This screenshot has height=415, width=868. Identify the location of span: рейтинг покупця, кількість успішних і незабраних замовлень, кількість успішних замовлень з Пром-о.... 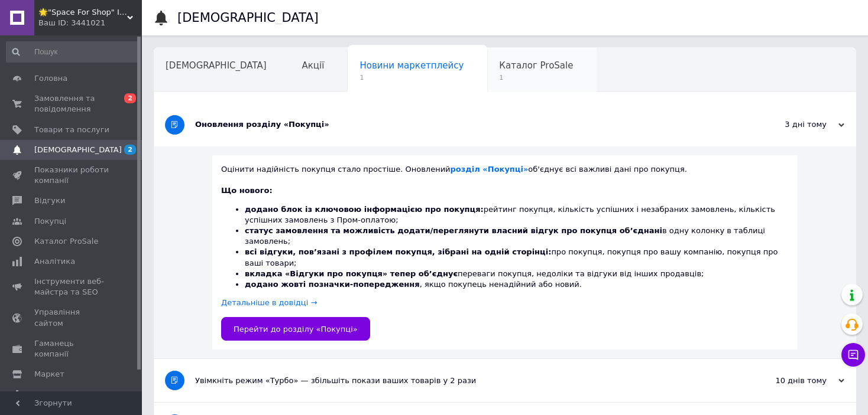
(510, 214).